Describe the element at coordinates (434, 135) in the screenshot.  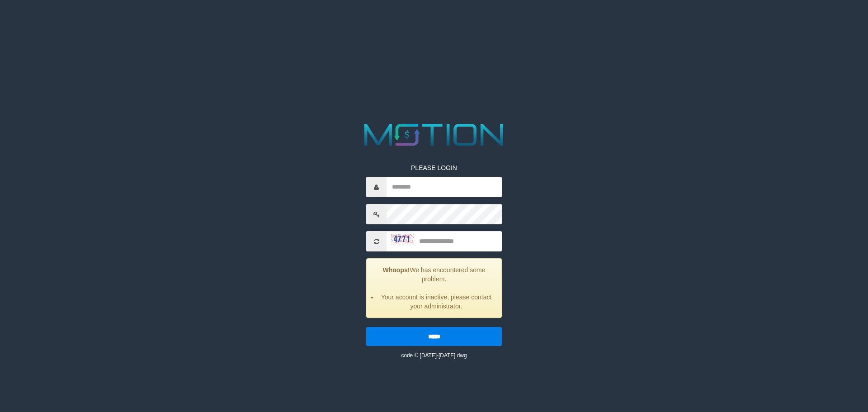
I see `img: MOTION_logo.png` at that location.